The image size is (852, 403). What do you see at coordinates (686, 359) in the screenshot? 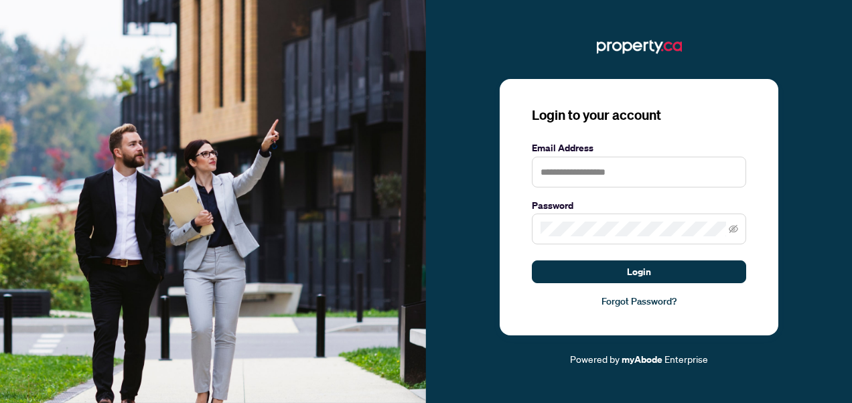
I see `span: Enterprise` at bounding box center [686, 359].